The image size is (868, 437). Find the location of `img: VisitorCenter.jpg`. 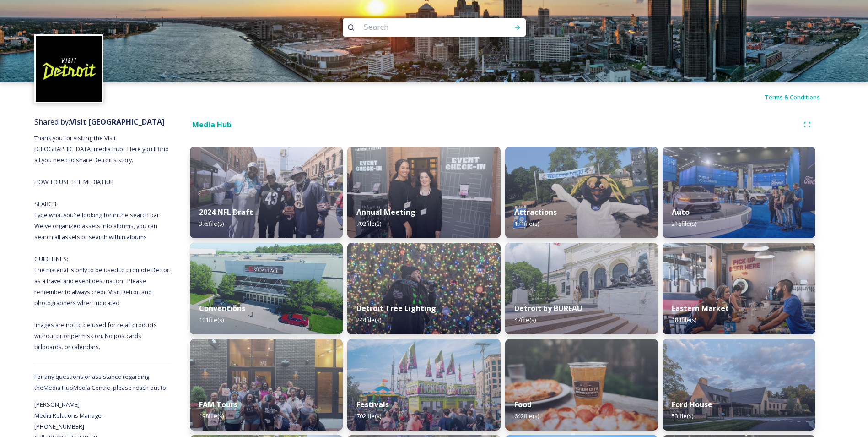

img: VisitorCenter.jpg is located at coordinates (739, 385).